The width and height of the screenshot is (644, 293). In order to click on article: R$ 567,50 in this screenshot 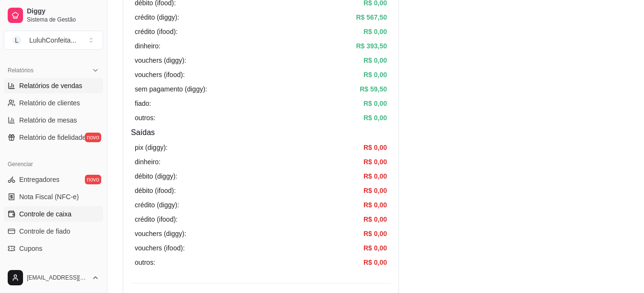, I will do `click(371, 17)`.